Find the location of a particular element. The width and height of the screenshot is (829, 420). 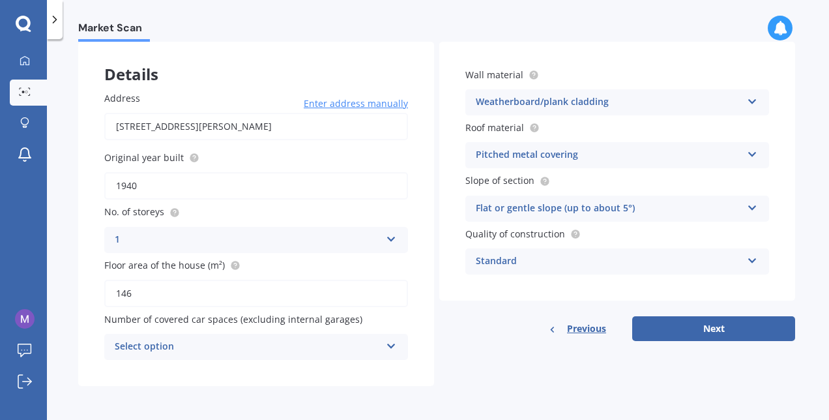

input: Enter floor area is located at coordinates (256, 293).